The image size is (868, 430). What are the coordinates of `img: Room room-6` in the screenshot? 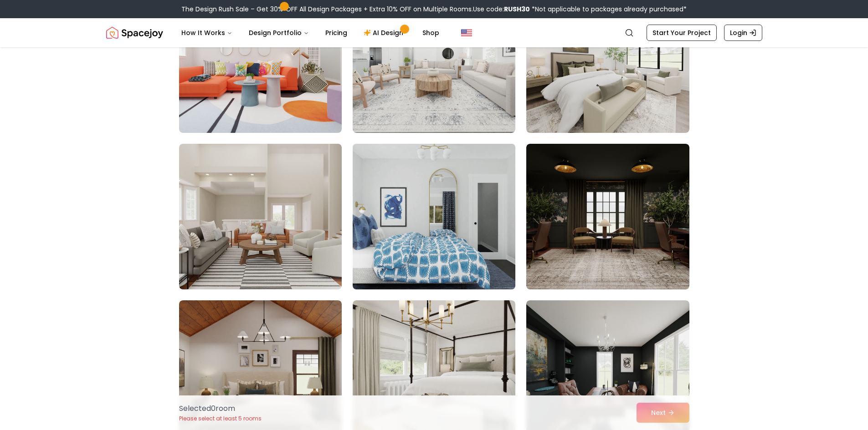 It's located at (607, 217).